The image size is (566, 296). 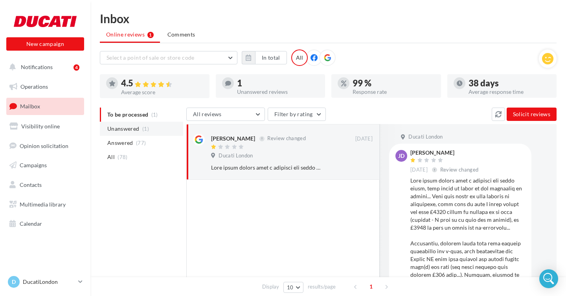 What do you see at coordinates (531, 114) in the screenshot?
I see `button: Solicit reviews` at bounding box center [531, 114].